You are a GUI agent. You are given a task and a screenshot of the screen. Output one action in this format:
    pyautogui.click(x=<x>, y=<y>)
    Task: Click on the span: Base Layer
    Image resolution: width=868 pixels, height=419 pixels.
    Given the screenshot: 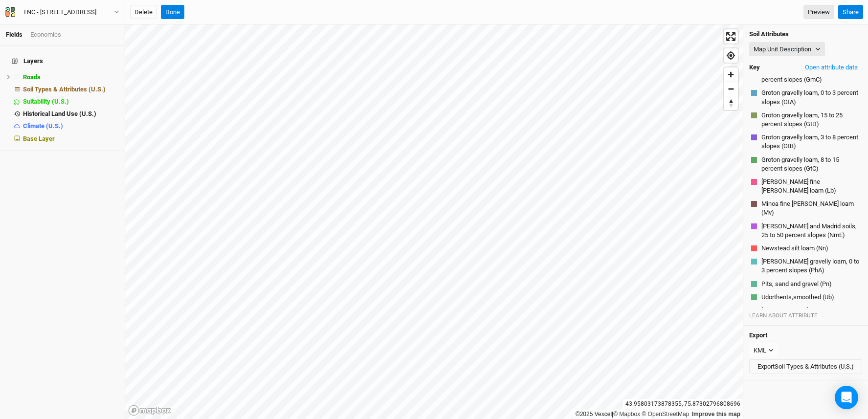 What is the action you would take?
    pyautogui.click(x=38, y=139)
    